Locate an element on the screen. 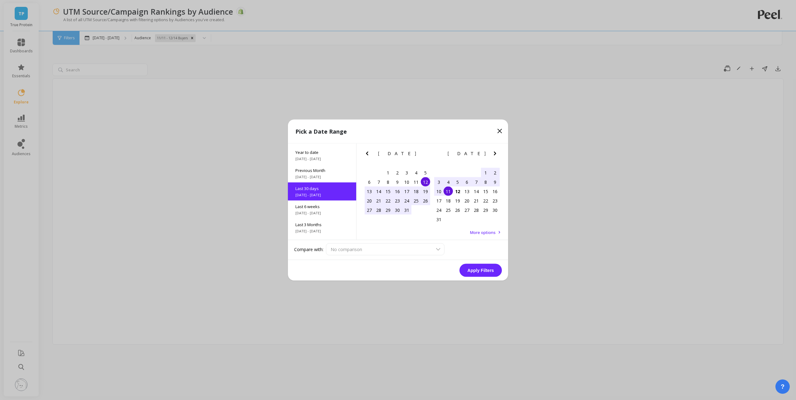  p: Pick a Date Range is located at coordinates (321, 132).